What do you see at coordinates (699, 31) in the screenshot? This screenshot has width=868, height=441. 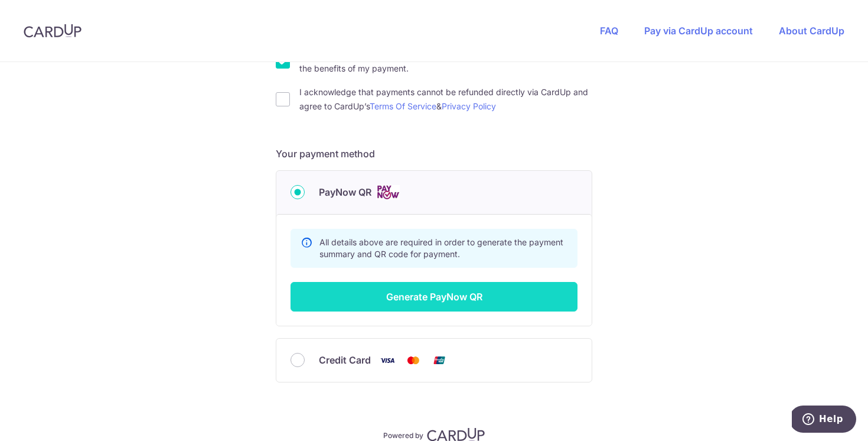 I see `a: Pay via CardUp account` at bounding box center [699, 31].